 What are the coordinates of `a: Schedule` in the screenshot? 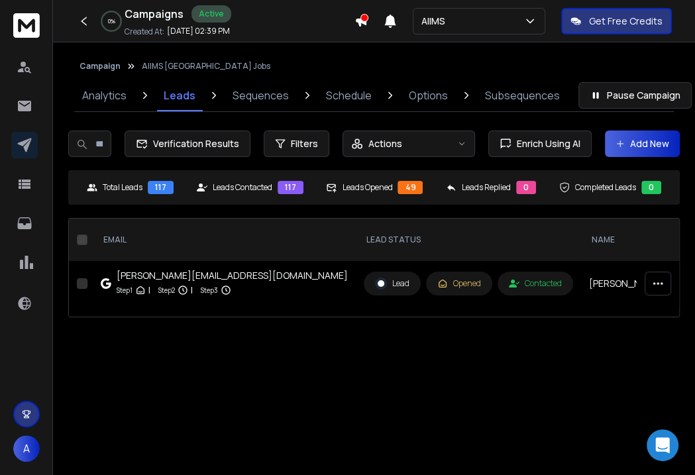 It's located at (348, 95).